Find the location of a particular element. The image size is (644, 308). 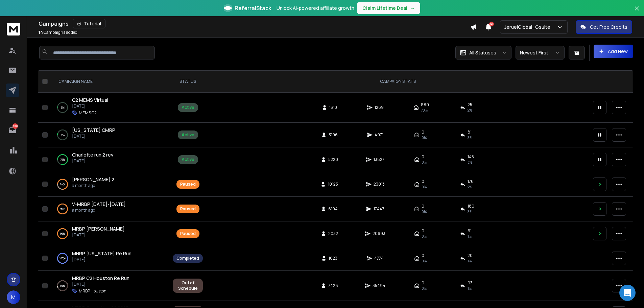

span: Charlotte run 2 rev is located at coordinates (92, 155).